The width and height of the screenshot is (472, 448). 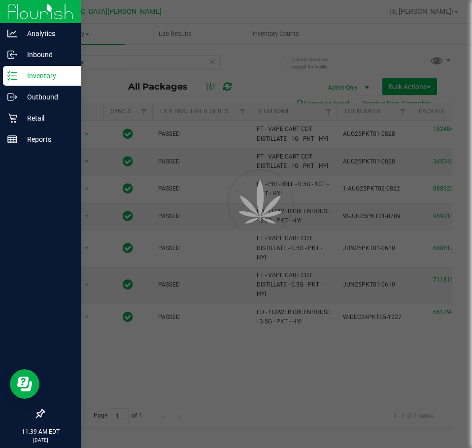 What do you see at coordinates (47, 97) in the screenshot?
I see `p: Outbound` at bounding box center [47, 97].